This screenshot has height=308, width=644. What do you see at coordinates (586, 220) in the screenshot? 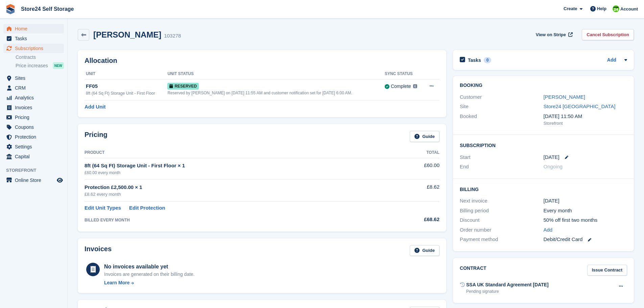
I see `div: 50% off first two months` at bounding box center [586, 220].